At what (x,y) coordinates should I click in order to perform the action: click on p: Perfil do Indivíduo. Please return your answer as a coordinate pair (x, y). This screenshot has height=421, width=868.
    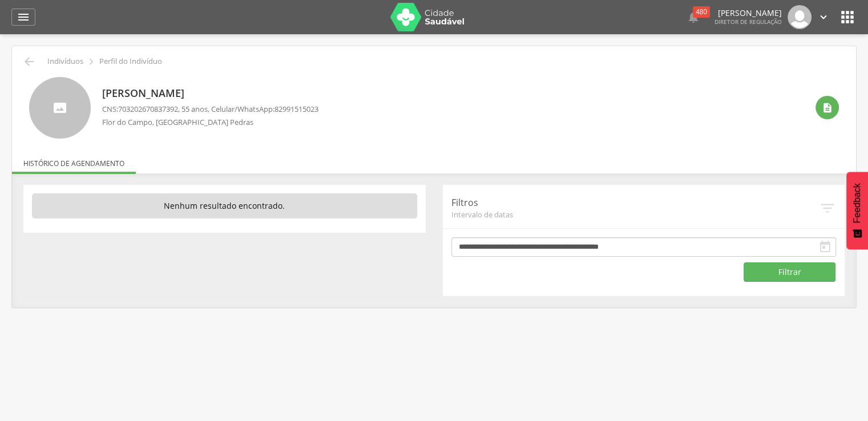
    Looking at the image, I should click on (131, 61).